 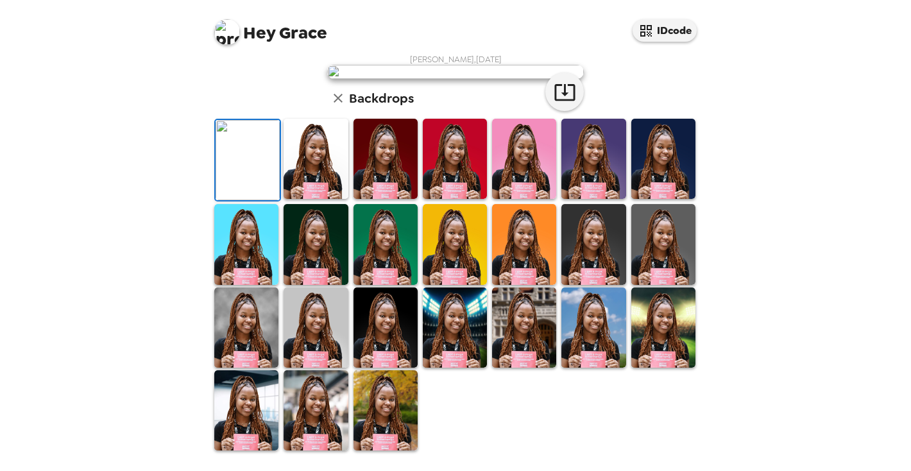 What do you see at coordinates (455, 72) in the screenshot?
I see `img: user` at bounding box center [455, 72].